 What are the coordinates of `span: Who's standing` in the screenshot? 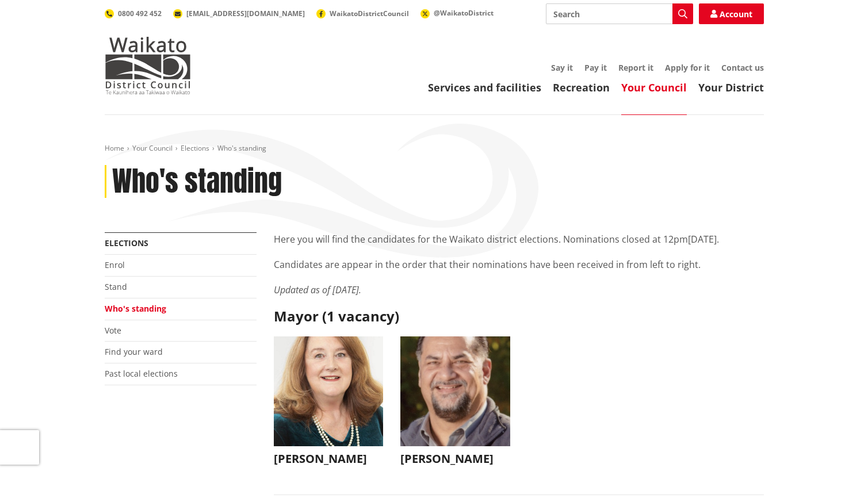 It's located at (242, 148).